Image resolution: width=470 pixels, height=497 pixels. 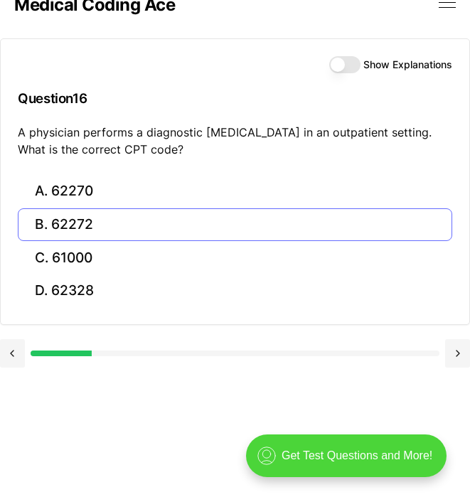 I want to click on button: C. 61000, so click(x=235, y=257).